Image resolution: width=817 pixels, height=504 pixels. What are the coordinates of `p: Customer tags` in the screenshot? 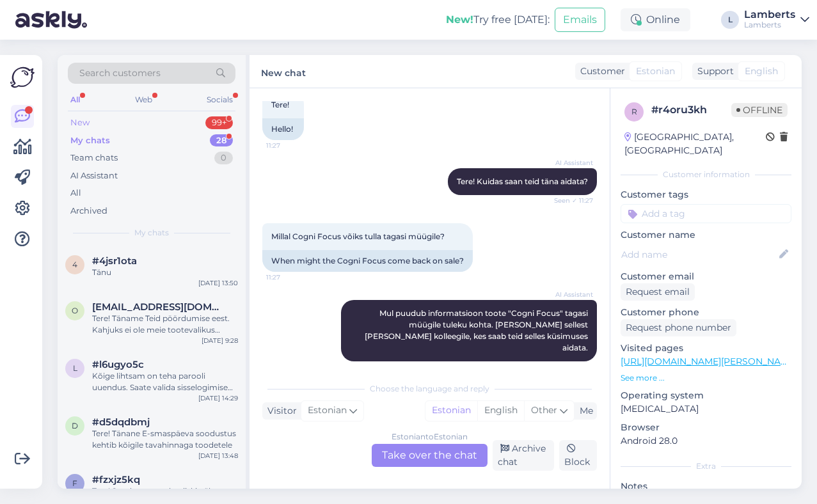 It's located at (706, 195).